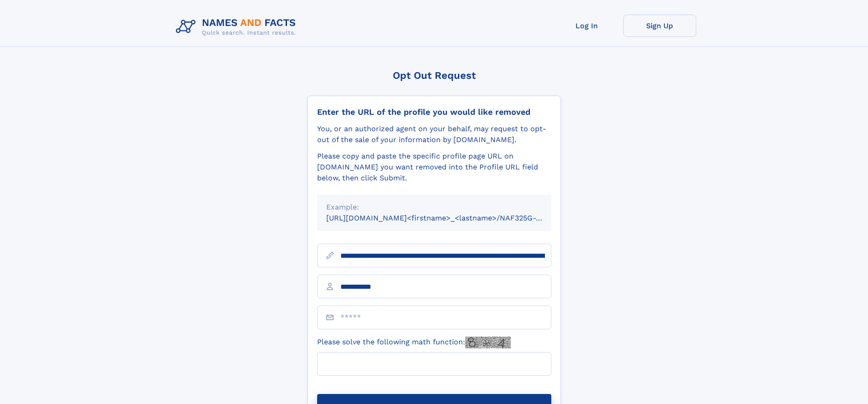  I want to click on div: Enter the URL of the profile you would like removed, so click(434, 112).